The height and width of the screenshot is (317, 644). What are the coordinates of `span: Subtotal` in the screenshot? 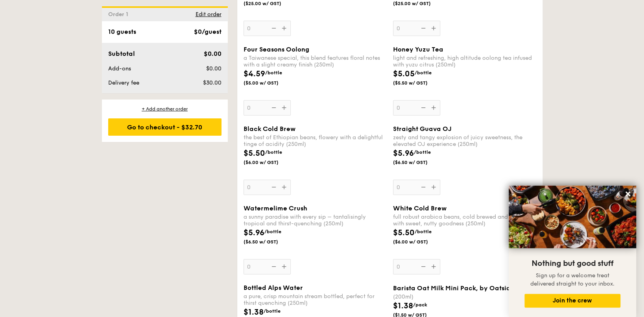 It's located at (122, 53).